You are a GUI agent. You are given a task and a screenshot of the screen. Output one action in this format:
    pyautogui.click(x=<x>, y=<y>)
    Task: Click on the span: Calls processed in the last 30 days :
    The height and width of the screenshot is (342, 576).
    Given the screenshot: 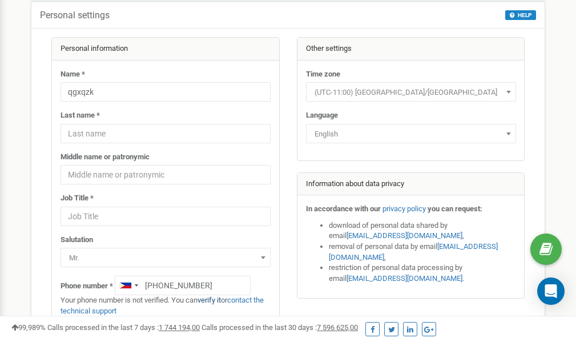 What is the action you would take?
    pyautogui.click(x=280, y=327)
    